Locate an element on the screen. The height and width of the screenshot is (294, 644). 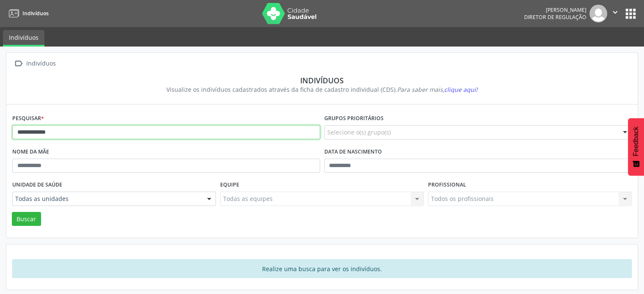
label: Equipe is located at coordinates (229, 185).